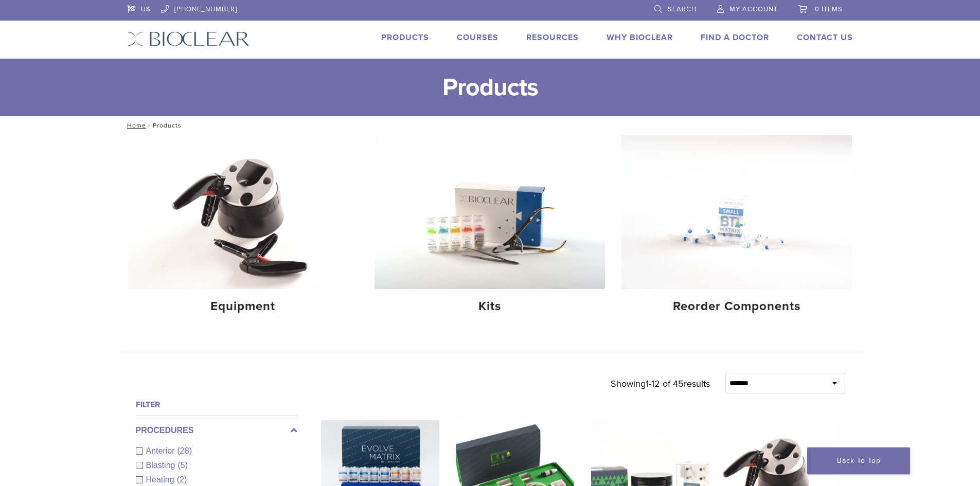 Image resolution: width=980 pixels, height=486 pixels. Describe the element at coordinates (664, 384) in the screenshot. I see `span: 1-12 of 45` at that location.